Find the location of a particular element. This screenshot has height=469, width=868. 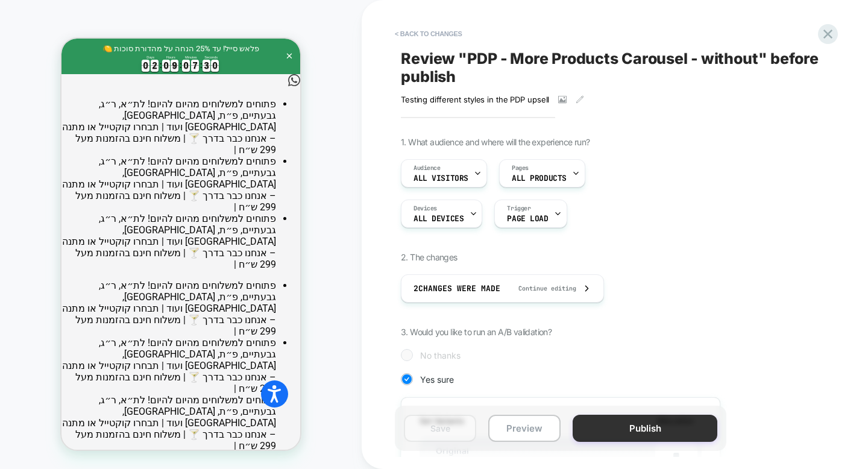

a: Close is located at coordinates (228, 17).